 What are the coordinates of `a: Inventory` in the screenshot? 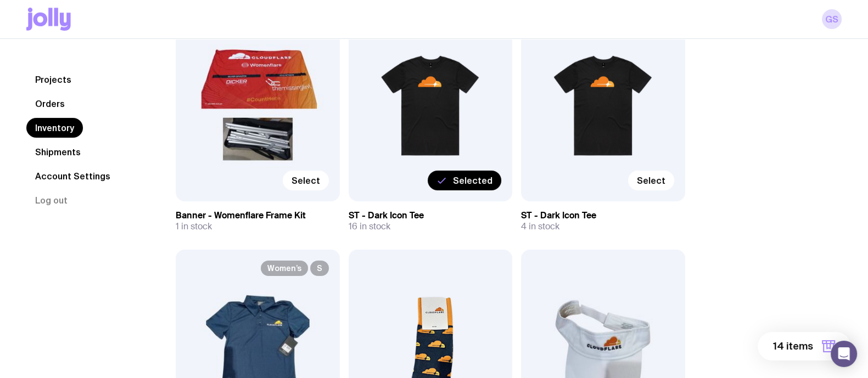 It's located at (54, 128).